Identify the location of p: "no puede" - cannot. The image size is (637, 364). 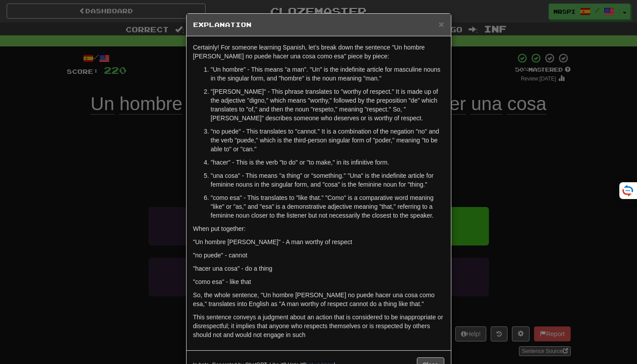
(319, 255).